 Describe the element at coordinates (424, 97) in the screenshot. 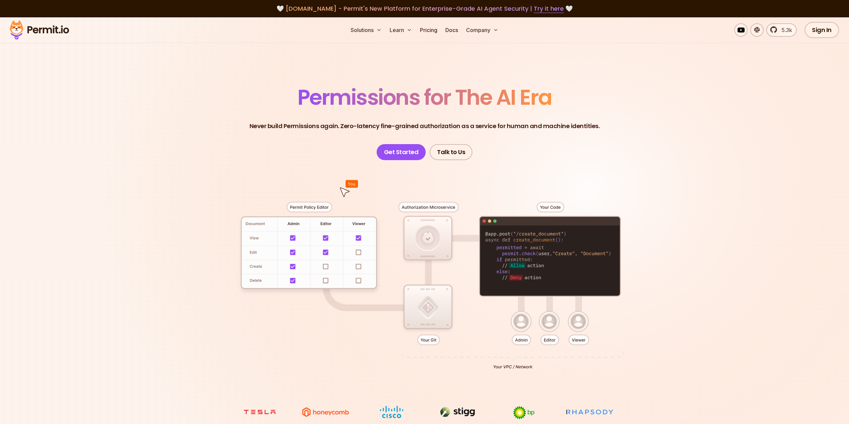

I see `span: Permissions for The AI Era` at that location.